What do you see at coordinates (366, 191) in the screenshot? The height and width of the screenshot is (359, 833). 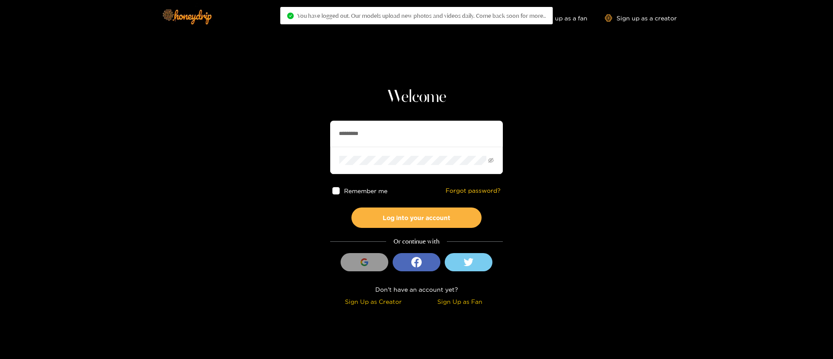 I see `span: Remember me` at bounding box center [366, 191].